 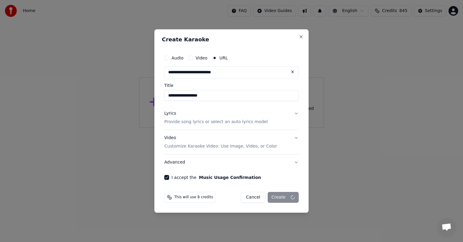 What do you see at coordinates (193, 197) in the screenshot?
I see `span: This will use 8 credits` at bounding box center [193, 197].